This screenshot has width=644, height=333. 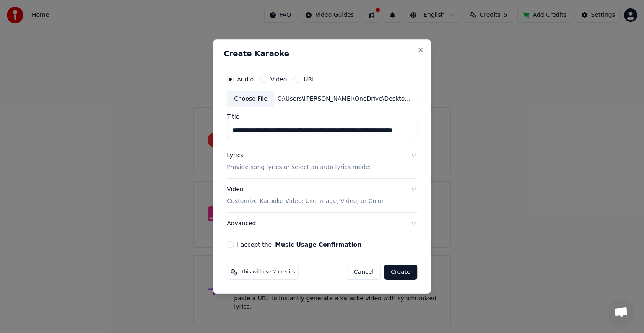 What do you see at coordinates (364, 272) in the screenshot?
I see `button: Cancel` at bounding box center [364, 272].